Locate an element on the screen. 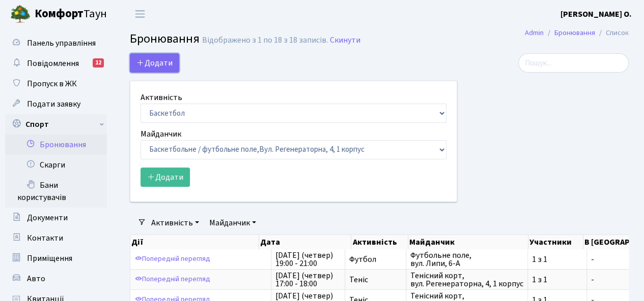  a: Скарги is located at coordinates (56, 165).